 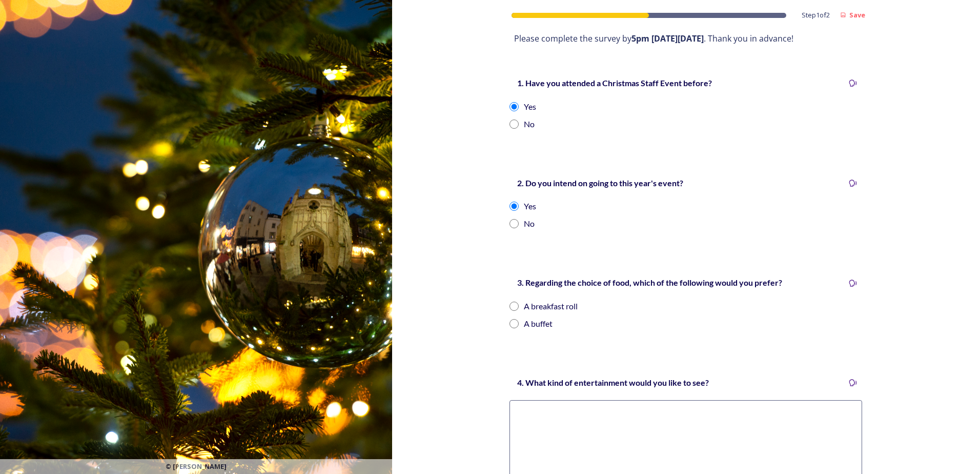 I want to click on strong: 3. Regarding the choice of food, which of the following would you prefer?, so click(x=650, y=282).